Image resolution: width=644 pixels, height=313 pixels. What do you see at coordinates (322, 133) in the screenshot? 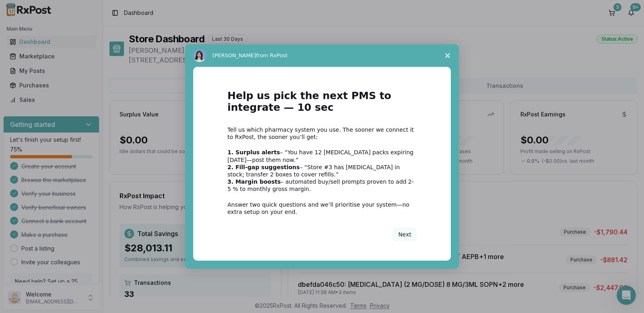
I see `div: Tell us which pharmacy system you use. The sooner we connect it to RxPost, the sooner you’ll get:` at bounding box center [322, 133].